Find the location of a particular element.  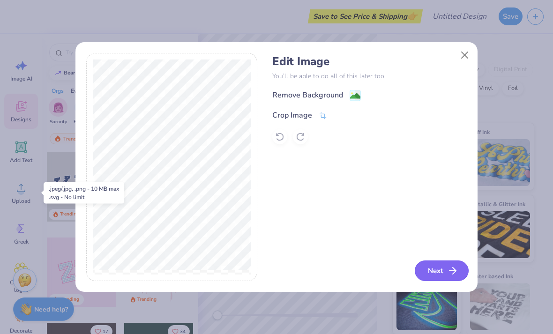

button: Next is located at coordinates (441, 271).